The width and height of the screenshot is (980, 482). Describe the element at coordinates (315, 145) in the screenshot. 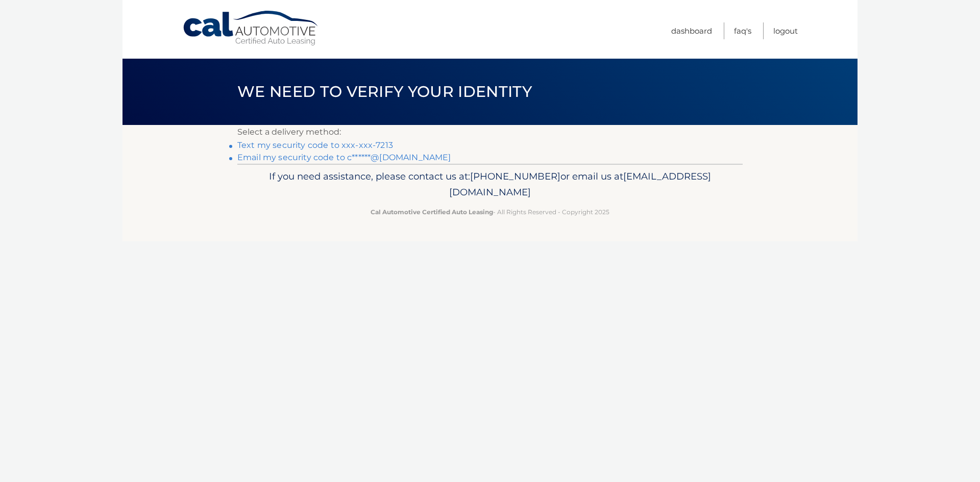

I see `a: Text my security code to xxx-xxx-7213` at that location.